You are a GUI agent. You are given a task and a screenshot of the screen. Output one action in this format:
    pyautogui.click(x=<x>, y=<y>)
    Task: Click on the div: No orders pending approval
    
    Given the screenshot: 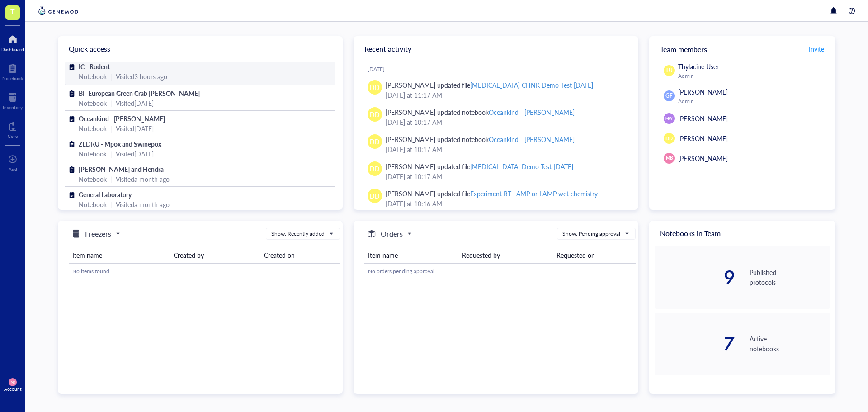 What is the action you would take?
    pyautogui.click(x=500, y=272)
    